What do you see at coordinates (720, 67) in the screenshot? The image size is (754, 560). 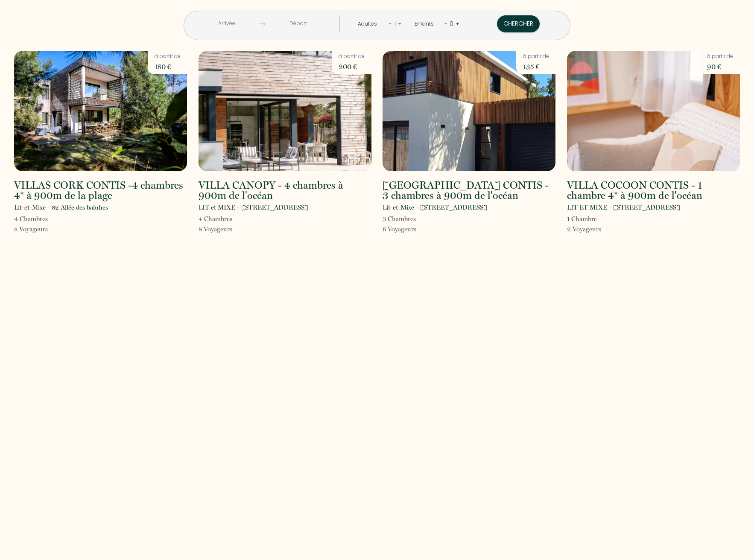 I see `p: 90 €` at bounding box center [720, 67].